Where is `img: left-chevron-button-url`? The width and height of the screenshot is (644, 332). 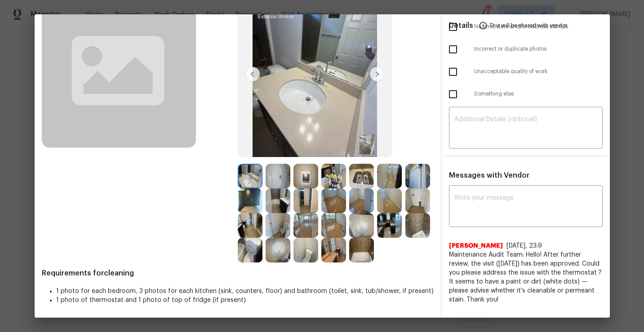 img: left-chevron-button-url is located at coordinates (253, 74).